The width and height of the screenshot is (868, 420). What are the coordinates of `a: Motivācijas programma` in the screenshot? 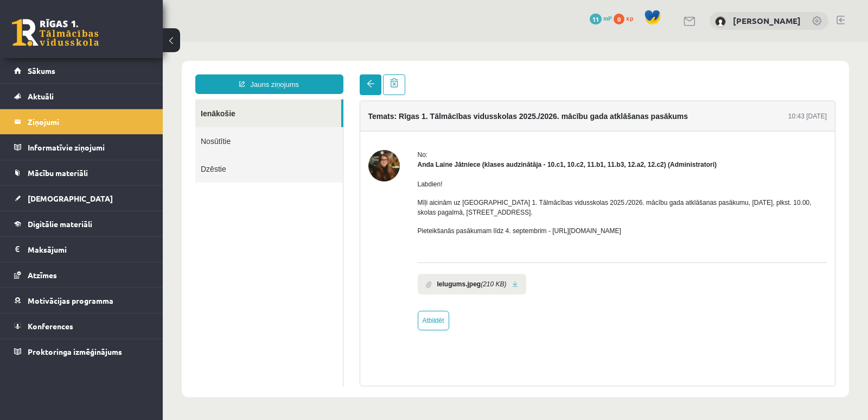 It's located at (81, 301).